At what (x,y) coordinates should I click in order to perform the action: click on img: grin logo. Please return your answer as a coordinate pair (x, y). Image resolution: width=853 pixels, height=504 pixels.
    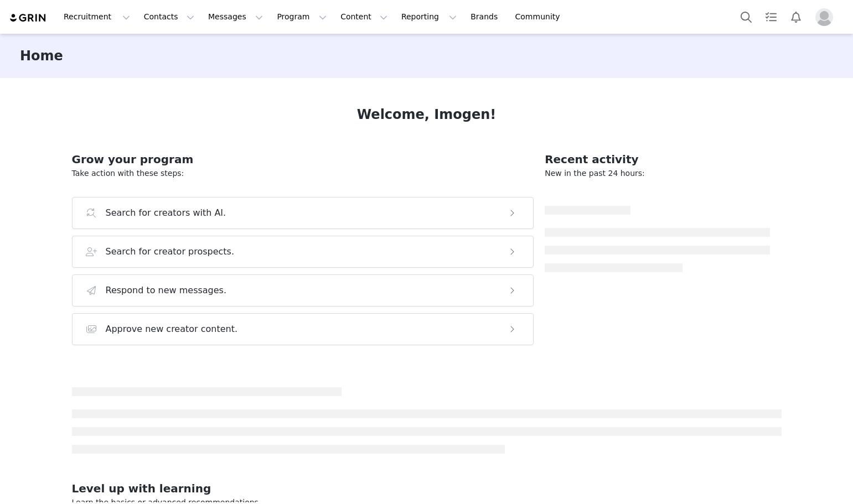
    Looking at the image, I should click on (28, 18).